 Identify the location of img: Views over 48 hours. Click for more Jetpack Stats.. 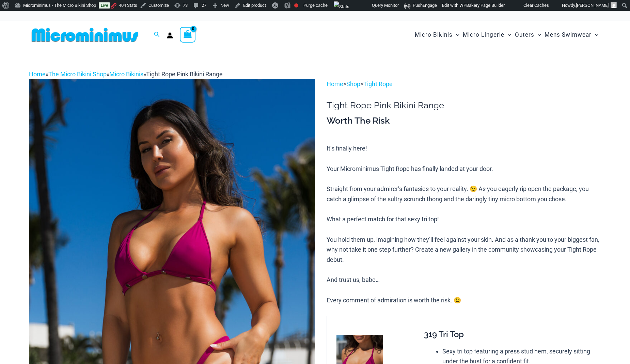
(341, 7).